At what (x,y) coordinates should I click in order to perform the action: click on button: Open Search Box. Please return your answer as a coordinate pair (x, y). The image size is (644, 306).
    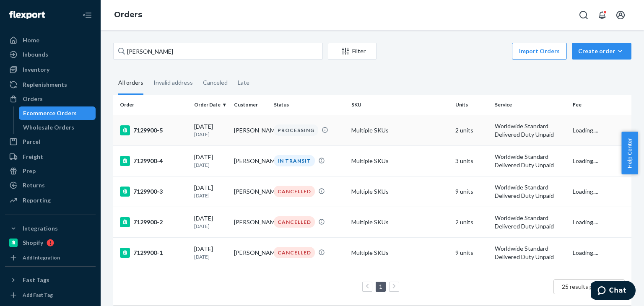
    Looking at the image, I should click on (584, 15).